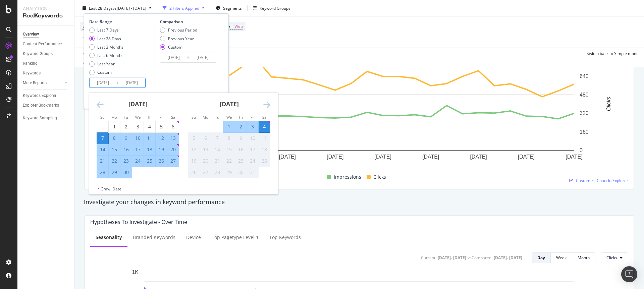 Image resolution: width=644 pixels, height=289 pixels. What do you see at coordinates (114, 127) in the screenshot?
I see `div: 1` at bounding box center [114, 127].